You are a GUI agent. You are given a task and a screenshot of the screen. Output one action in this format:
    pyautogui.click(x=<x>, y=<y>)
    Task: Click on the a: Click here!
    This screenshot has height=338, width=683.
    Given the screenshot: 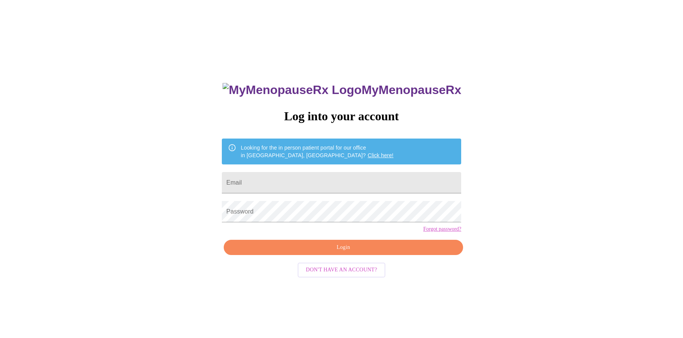 What is the action you would take?
    pyautogui.click(x=381, y=155)
    